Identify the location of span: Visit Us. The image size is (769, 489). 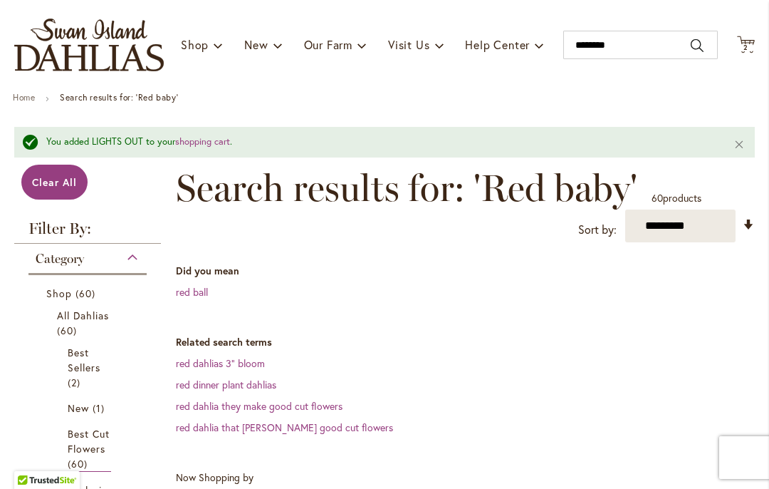
(409, 44).